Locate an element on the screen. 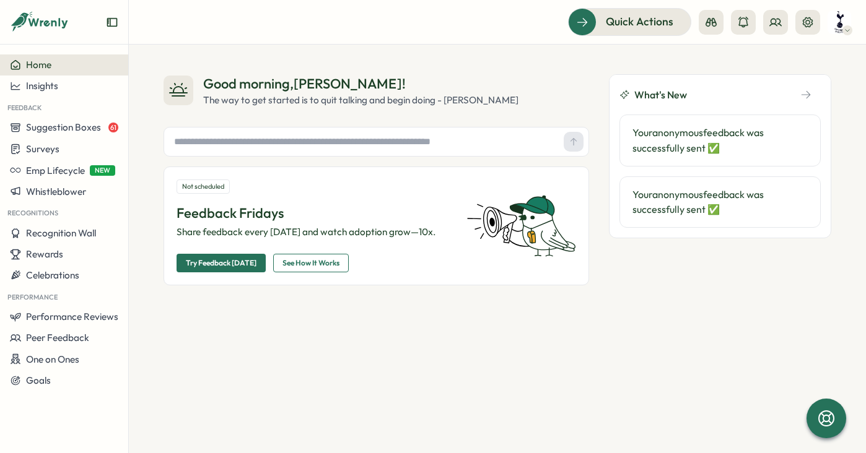 This screenshot has width=866, height=453. span: 61 is located at coordinates (113, 128).